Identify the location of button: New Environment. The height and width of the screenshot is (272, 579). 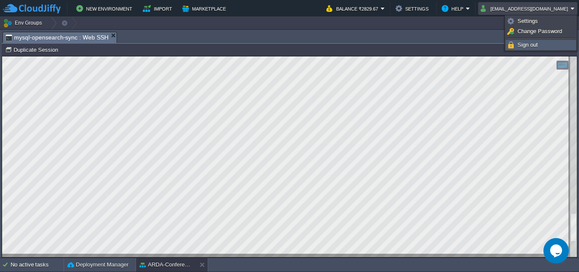
(106, 8).